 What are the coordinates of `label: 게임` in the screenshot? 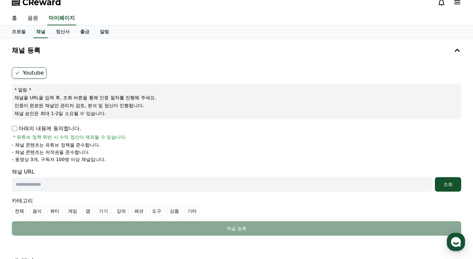 It's located at (73, 211).